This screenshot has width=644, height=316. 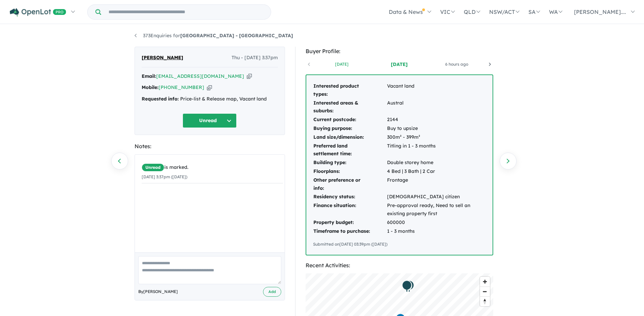 What do you see at coordinates (350, 129) in the screenshot?
I see `td: Buying purpose:` at bounding box center [350, 129].